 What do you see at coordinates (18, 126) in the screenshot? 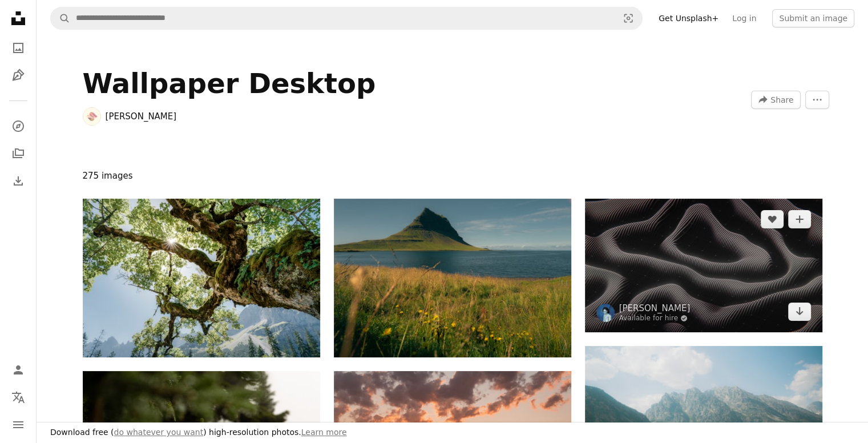
I see `a: Explore` at bounding box center [18, 126].